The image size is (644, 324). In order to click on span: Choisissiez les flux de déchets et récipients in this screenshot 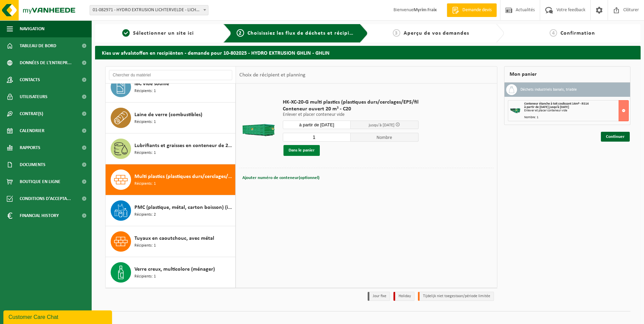, I will do `click(304, 33)`.